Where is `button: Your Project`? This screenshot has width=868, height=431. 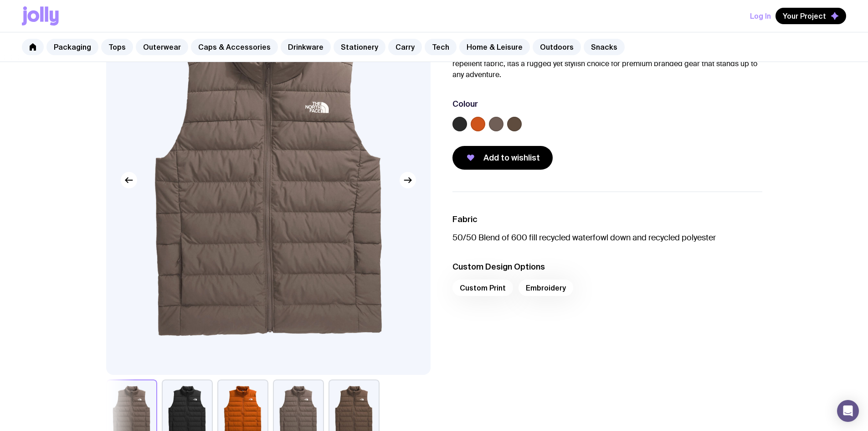 button: Your Project is located at coordinates (810, 16).